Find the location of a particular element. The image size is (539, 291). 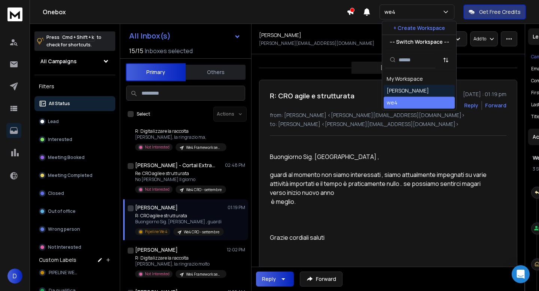

button: Meeting Booked is located at coordinates (75, 158).